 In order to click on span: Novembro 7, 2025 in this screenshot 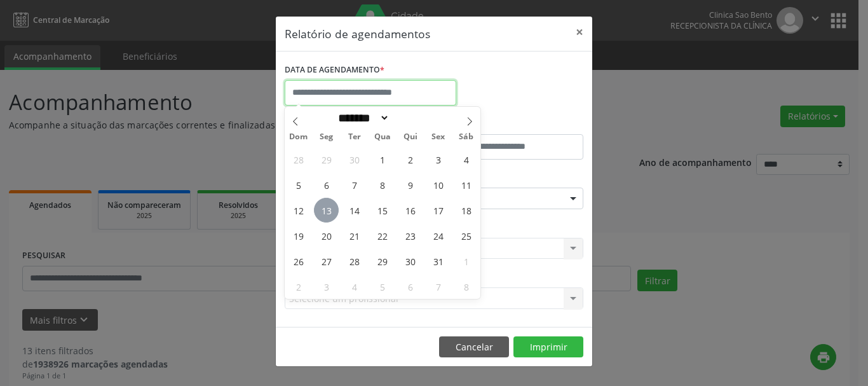, I will do `click(438, 286)`.